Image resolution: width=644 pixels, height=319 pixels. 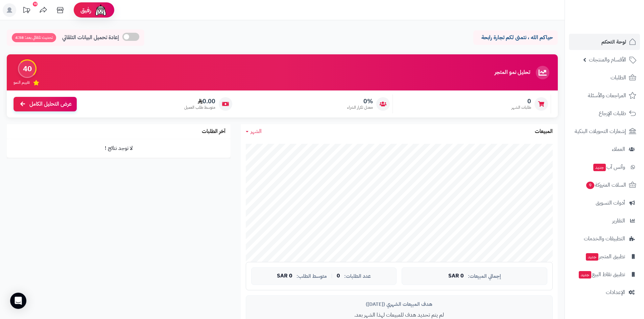 What do you see at coordinates (360, 107) in the screenshot?
I see `span: معدل تكرار الشراء` at bounding box center [360, 107].